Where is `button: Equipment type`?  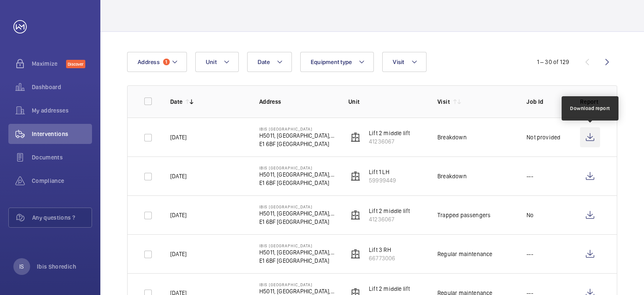
button: Equipment type is located at coordinates (338, 62).